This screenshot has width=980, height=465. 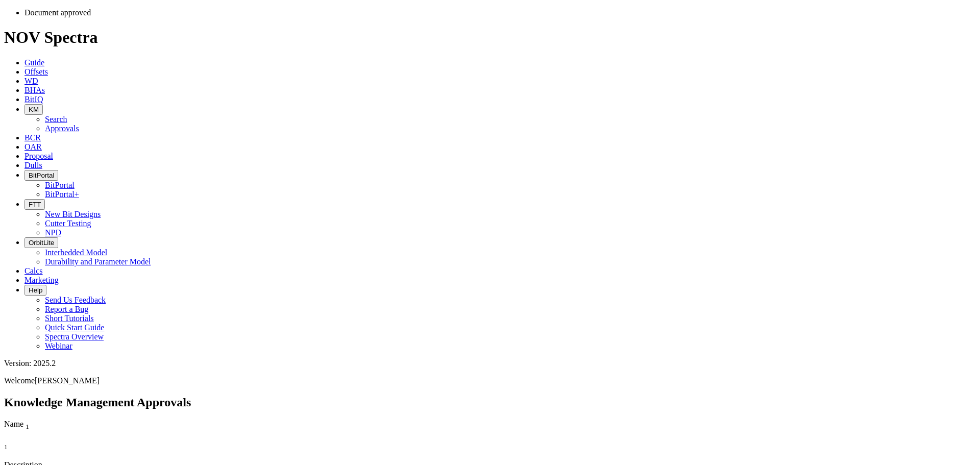 I want to click on button: Help, so click(x=35, y=290).